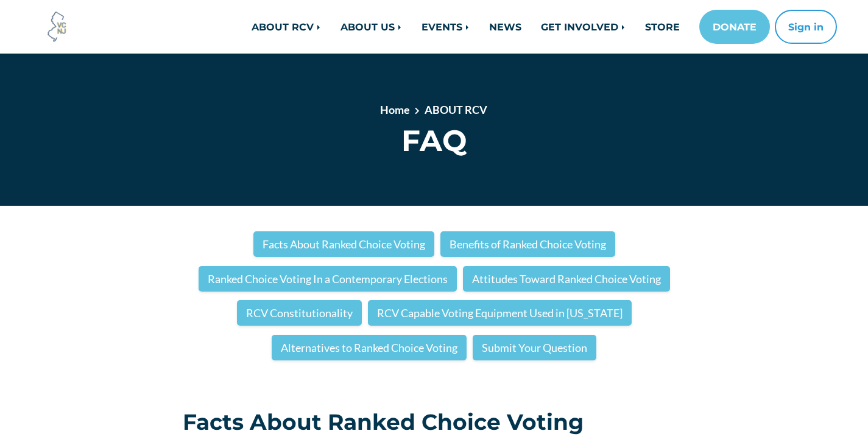 The height and width of the screenshot is (445, 868). Describe the element at coordinates (505, 27) in the screenshot. I see `a: NEWS` at that location.